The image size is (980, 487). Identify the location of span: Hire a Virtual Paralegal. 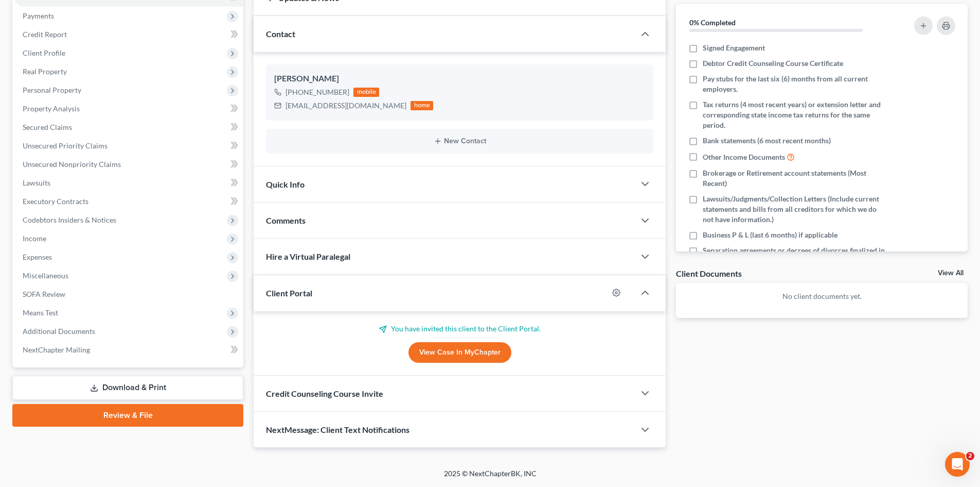
(308, 256).